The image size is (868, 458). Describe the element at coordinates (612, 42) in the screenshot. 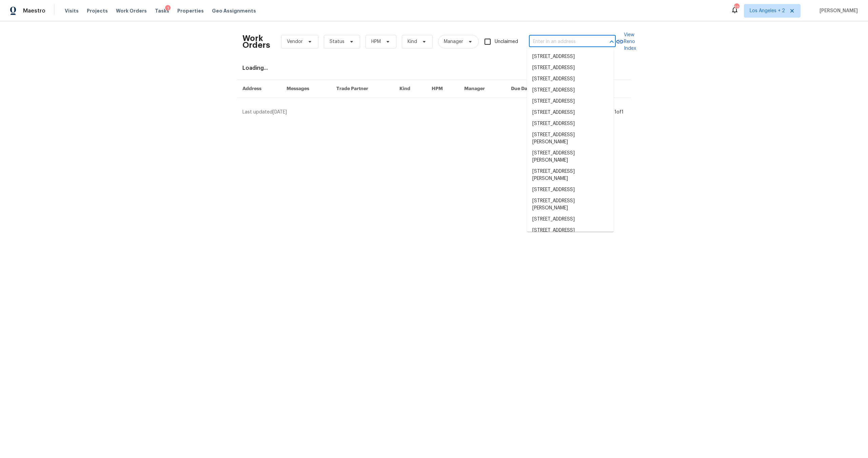

I see `button: Close` at that location.